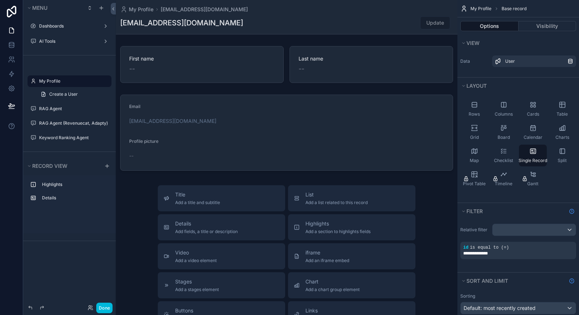 This screenshot has height=315, width=579. I want to click on a: RAG Agent (Revenuecat, Adapty), so click(73, 123).